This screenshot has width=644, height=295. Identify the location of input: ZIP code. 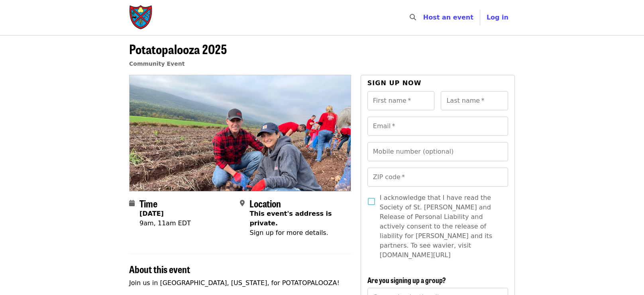
(438, 177).